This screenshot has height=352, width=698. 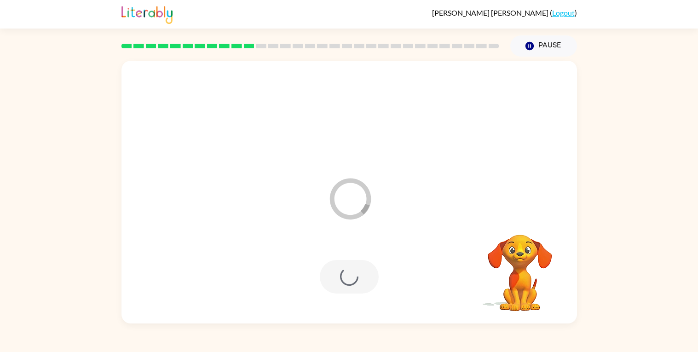 I want to click on button: Pause, so click(x=543, y=46).